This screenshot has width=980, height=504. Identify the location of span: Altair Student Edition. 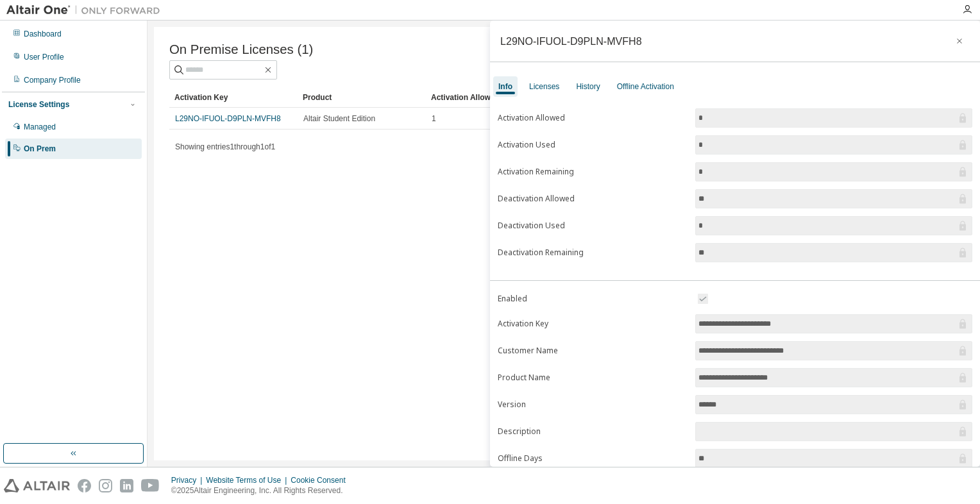
(339, 119).